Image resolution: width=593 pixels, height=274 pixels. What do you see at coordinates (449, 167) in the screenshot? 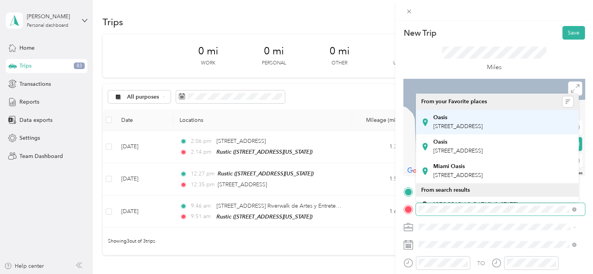
I see `strong: Miami Oasis` at bounding box center [449, 167].